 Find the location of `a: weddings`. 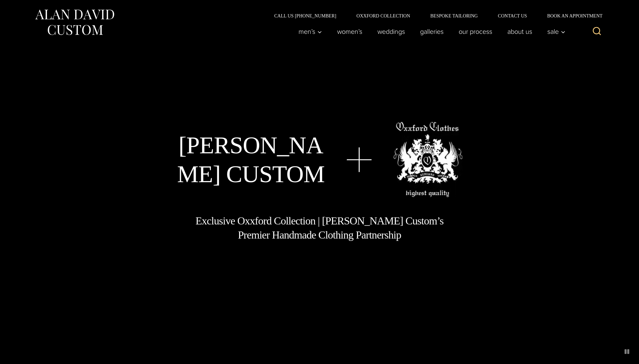

a: weddings is located at coordinates (391, 32).